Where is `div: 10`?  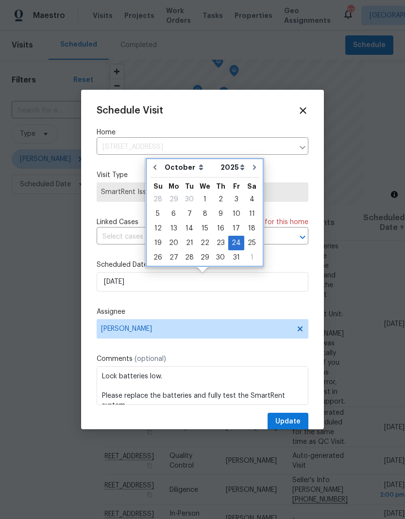
div: 10 is located at coordinates (236, 214).